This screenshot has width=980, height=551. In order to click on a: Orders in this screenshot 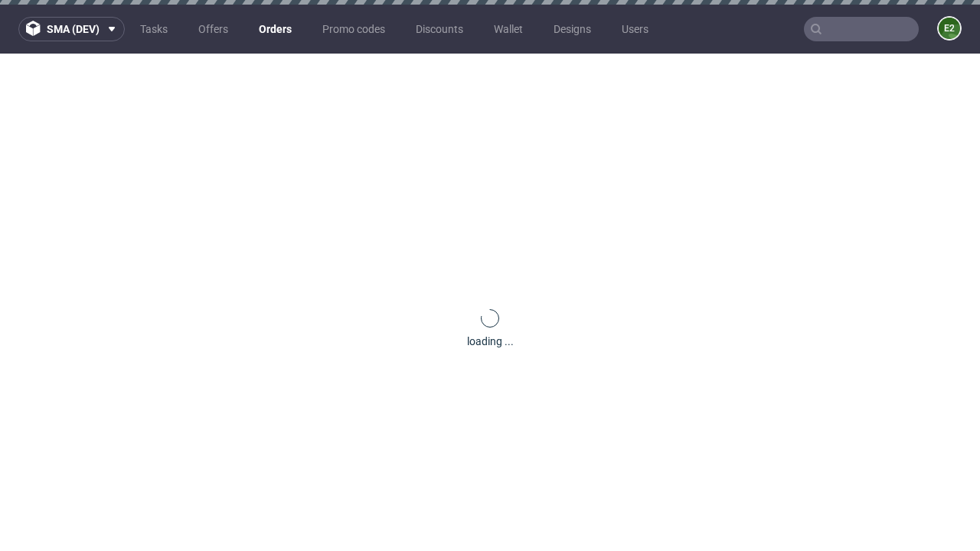, I will do `click(275, 29)`.